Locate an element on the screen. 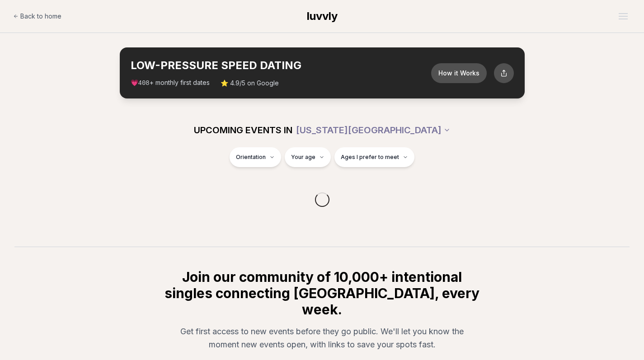 This screenshot has width=644, height=360. span: Orientation is located at coordinates (251, 157).